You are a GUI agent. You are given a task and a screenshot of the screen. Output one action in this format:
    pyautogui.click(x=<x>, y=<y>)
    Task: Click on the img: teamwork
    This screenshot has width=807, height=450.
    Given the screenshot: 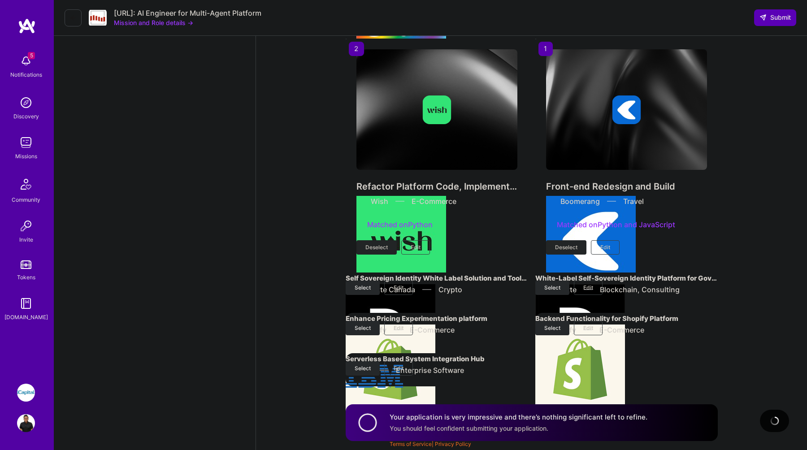 What is the action you would take?
    pyautogui.click(x=26, y=143)
    